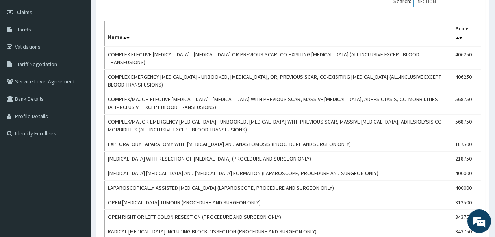 Image resolution: width=495 pixels, height=237 pixels. I want to click on td: OPEN RIGHT OR LEFT COLON RESECTION (PROCEDURE AND SURGEON ONLY), so click(278, 217).